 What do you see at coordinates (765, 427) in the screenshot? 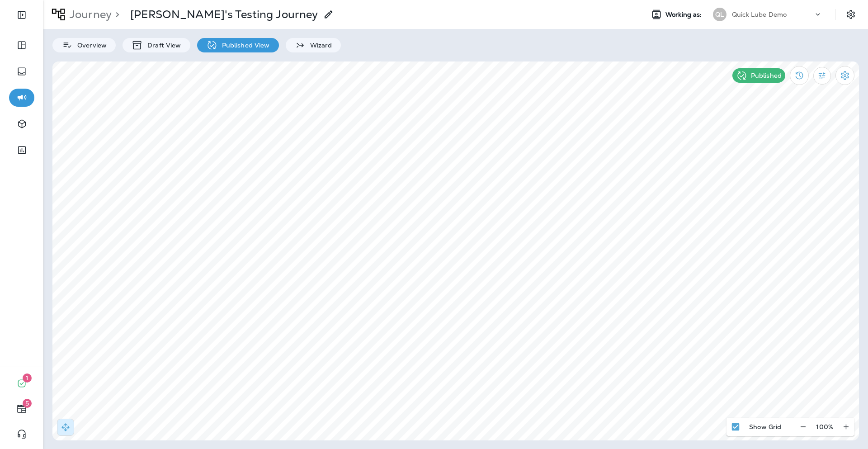
I see `p: Show Grid` at bounding box center [765, 427].